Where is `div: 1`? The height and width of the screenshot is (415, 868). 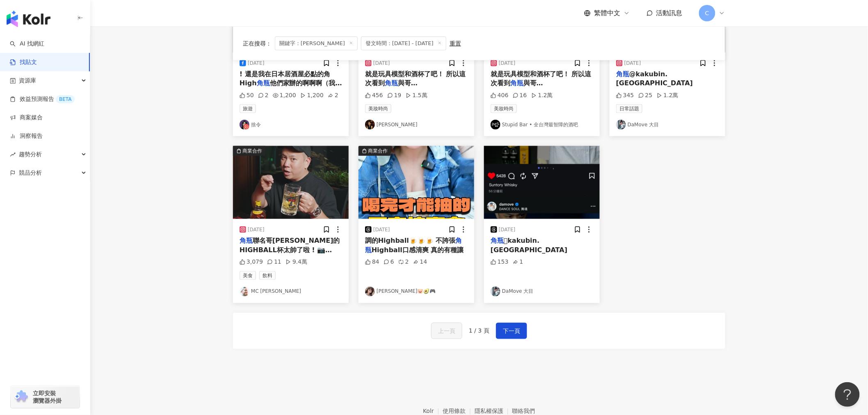
div: 1 is located at coordinates (518, 262).